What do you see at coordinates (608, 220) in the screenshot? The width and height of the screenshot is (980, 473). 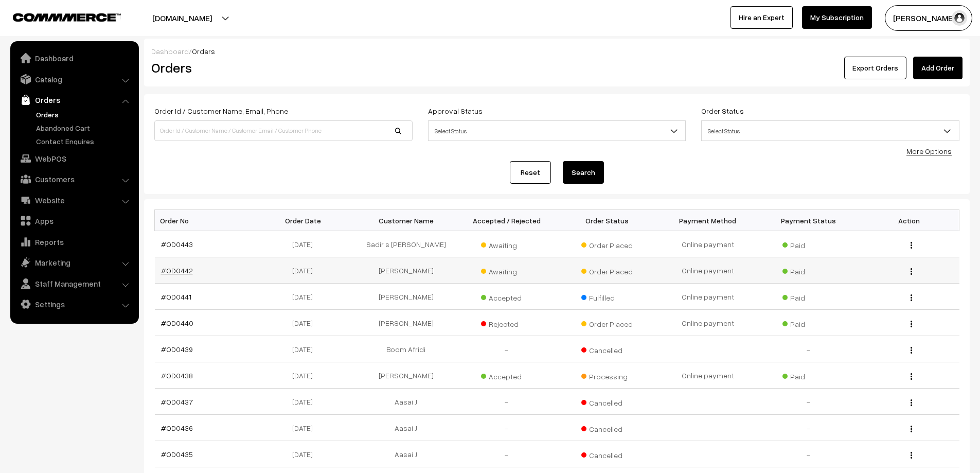 I see `th: Order Status` at bounding box center [608, 220].